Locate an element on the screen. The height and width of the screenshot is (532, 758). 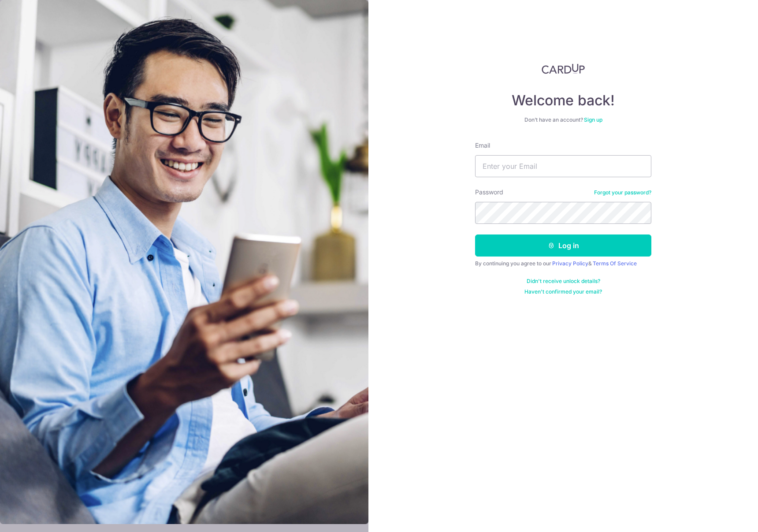
div: By continuing you agree to our & is located at coordinates (563, 264).